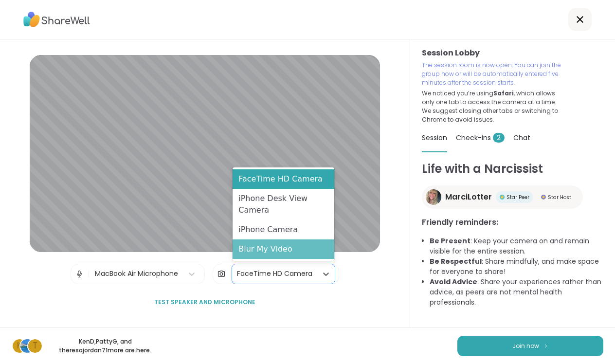  What do you see at coordinates (492, 74) in the screenshot?
I see `p: The session room is now open. You can join the group now or will be automatically entered five mi...` at bounding box center [492, 74].